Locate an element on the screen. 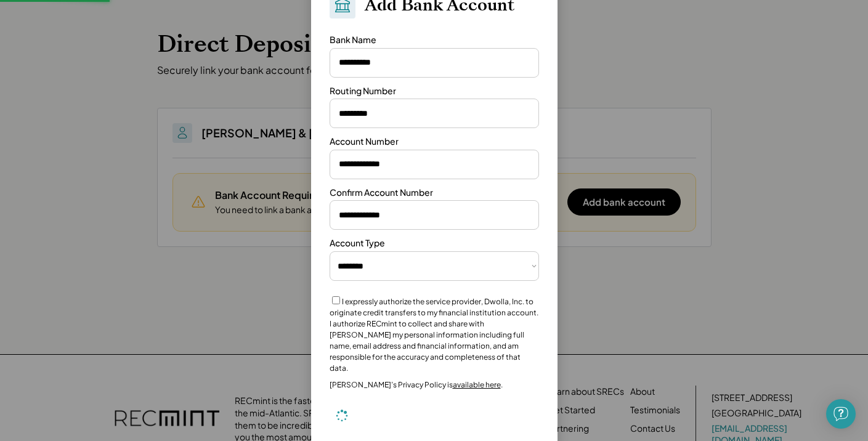 The image size is (868, 441). div: Routing Number is located at coordinates (363, 91).